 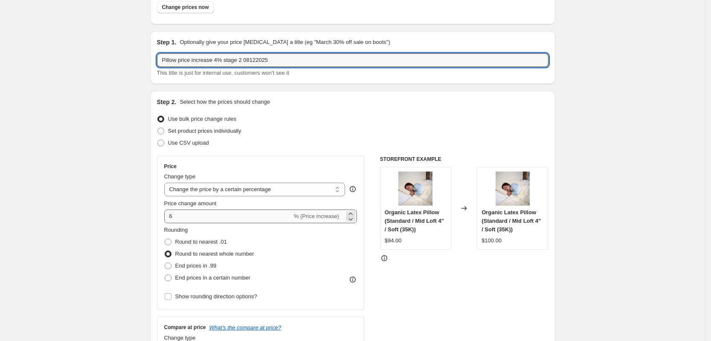 I want to click on h3: Price, so click(x=170, y=166).